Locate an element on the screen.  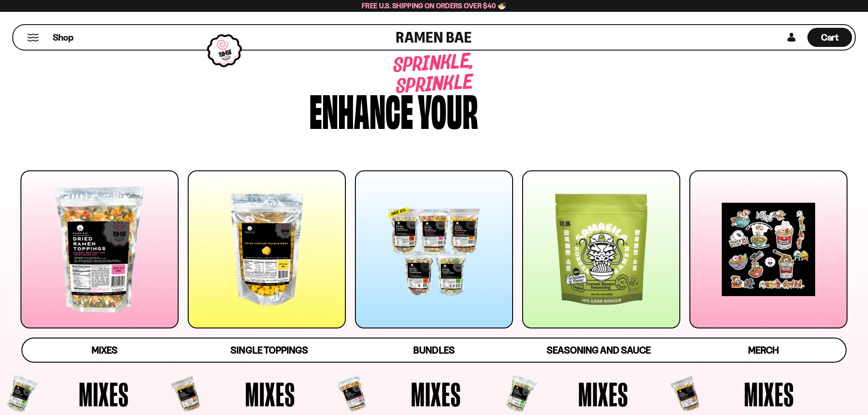
button: Mobile Menu Trigger is located at coordinates (33, 37).